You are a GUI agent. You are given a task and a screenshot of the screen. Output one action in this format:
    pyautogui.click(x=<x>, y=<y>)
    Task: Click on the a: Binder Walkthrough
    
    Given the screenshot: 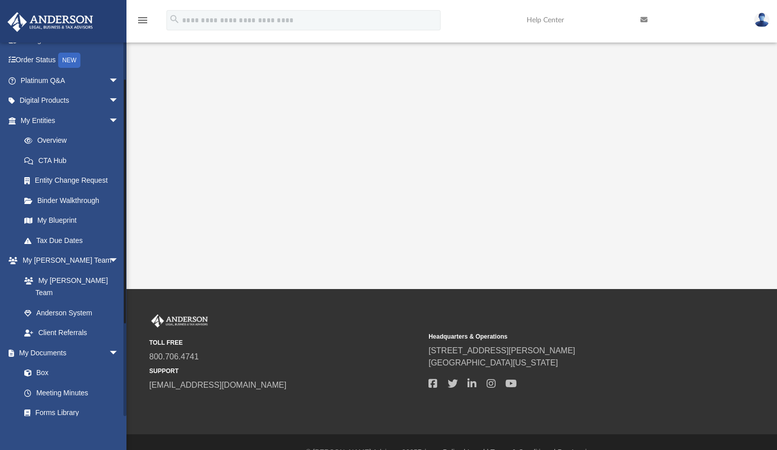 What is the action you would take?
    pyautogui.click(x=74, y=200)
    